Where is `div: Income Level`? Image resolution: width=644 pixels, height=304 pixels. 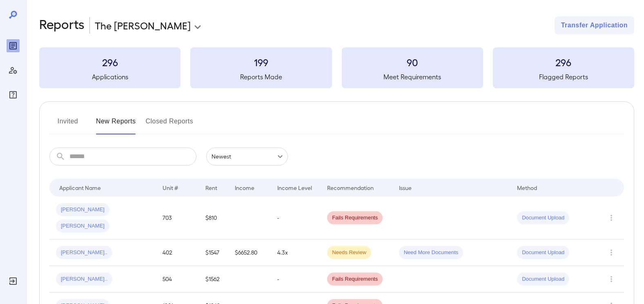
div: Income Level is located at coordinates (295, 187).